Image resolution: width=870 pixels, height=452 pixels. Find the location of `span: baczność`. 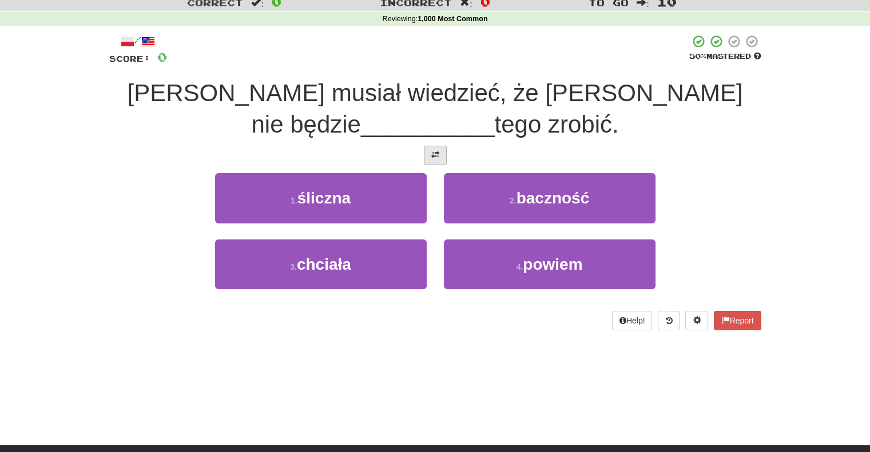

span: baczność is located at coordinates (553, 198).